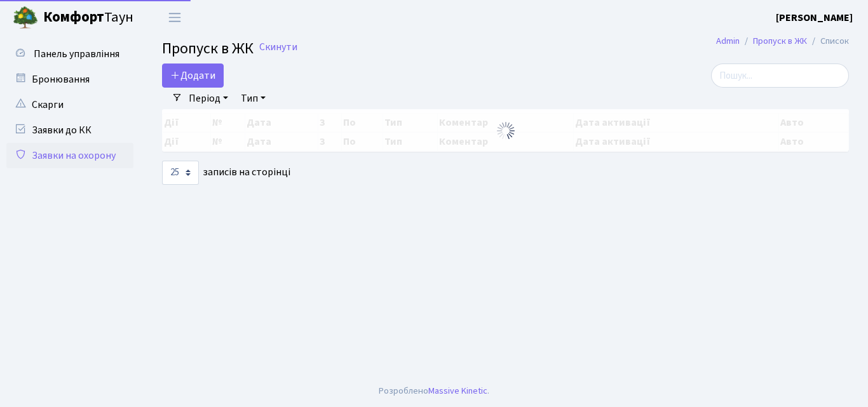  What do you see at coordinates (192, 76) in the screenshot?
I see `span: Додати` at bounding box center [192, 76].